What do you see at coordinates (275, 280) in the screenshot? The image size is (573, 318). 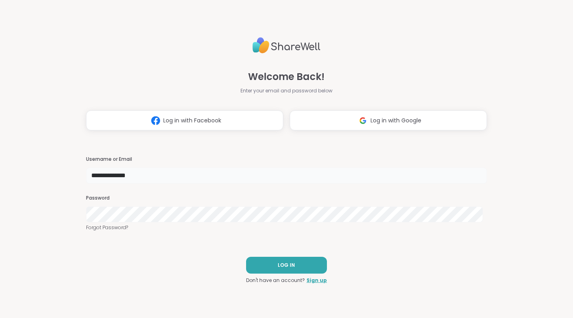 I see `span: Don't have an account?` at bounding box center [275, 280].